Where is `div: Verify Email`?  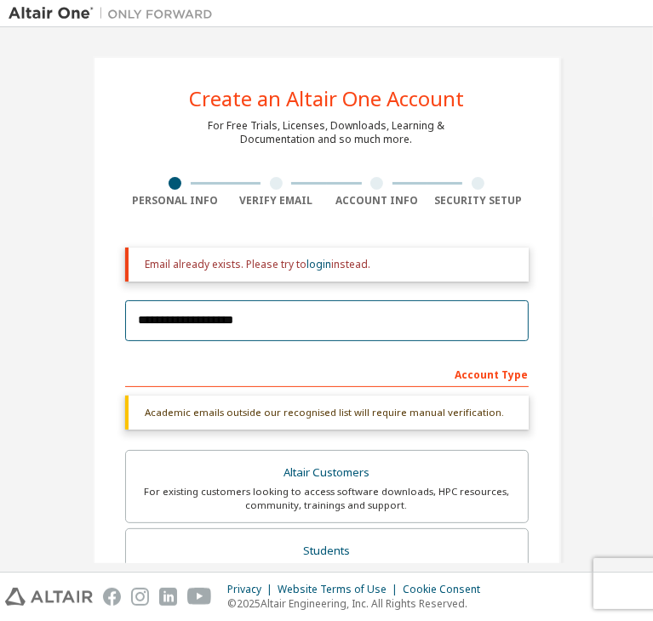 div: Verify Email is located at coordinates (276, 201).